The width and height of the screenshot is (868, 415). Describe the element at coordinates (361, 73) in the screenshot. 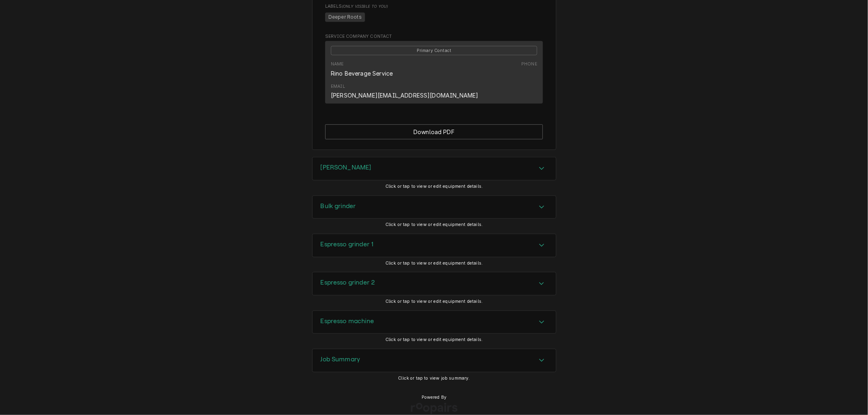

I see `div: Rino Beverage Service` at that location.